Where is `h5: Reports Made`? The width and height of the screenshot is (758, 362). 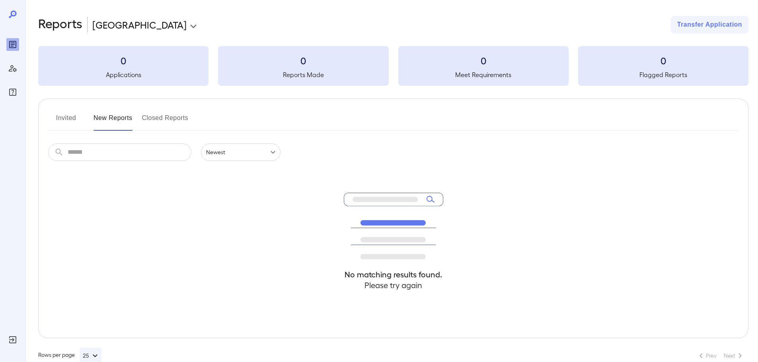
h5: Reports Made is located at coordinates (303, 75).